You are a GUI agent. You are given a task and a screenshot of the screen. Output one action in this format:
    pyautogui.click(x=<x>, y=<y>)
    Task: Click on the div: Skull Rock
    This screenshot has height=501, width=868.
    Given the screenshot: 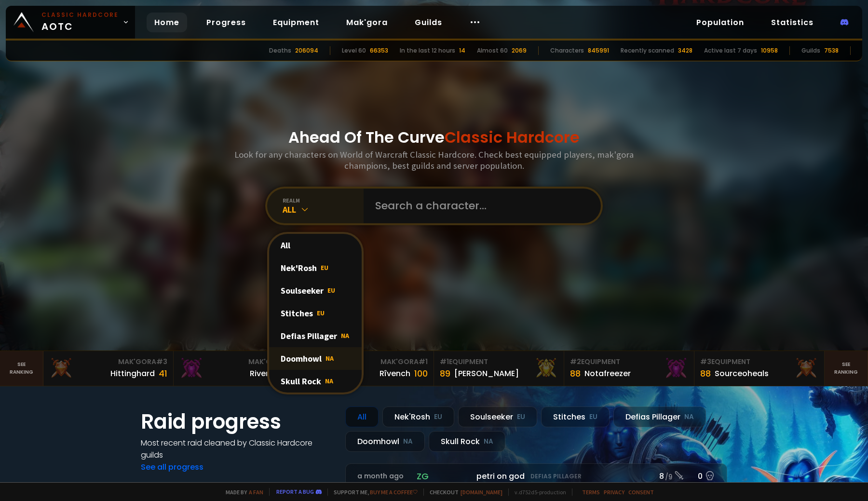 What is the action you would take?
    pyautogui.click(x=467, y=441)
    